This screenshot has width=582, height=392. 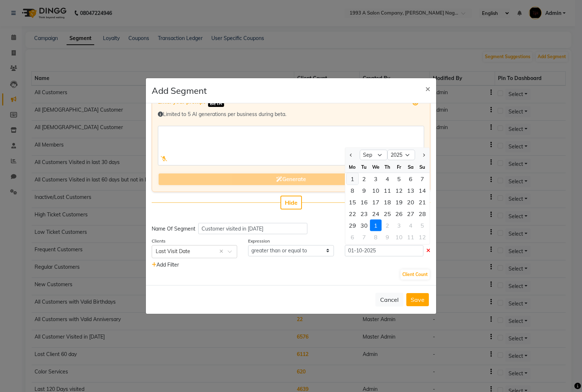 What do you see at coordinates (364, 214) in the screenshot?
I see `div: Tuesday, September 23, 2025` at bounding box center [364, 214].